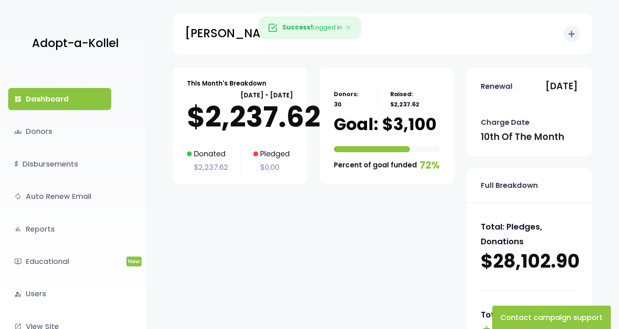 The image size is (619, 329). I want to click on p: Total: Donations, so click(529, 315).